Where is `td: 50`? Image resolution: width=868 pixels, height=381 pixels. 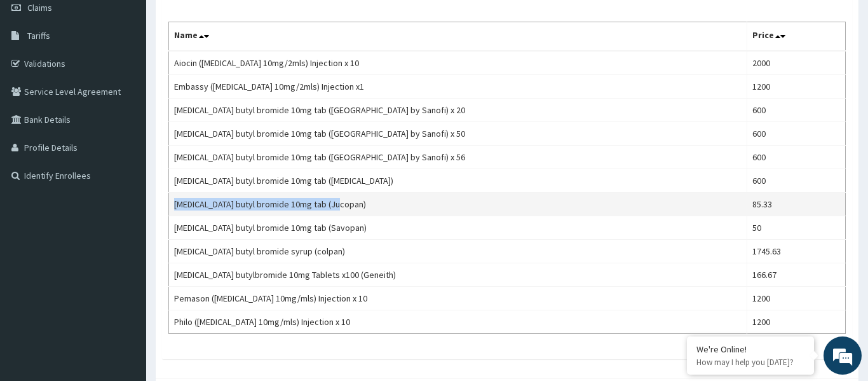 td: 50 is located at coordinates (796, 227).